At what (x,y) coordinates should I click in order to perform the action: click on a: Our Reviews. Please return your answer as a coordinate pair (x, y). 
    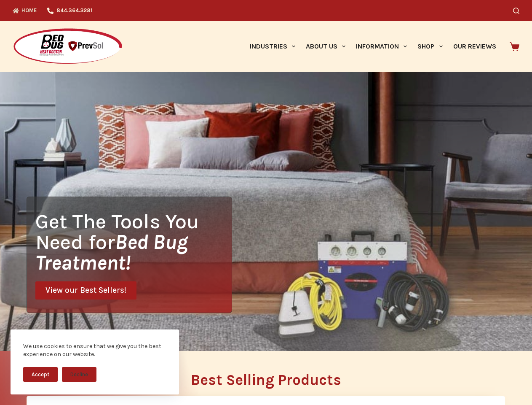
    Looking at the image, I should click on (474, 46).